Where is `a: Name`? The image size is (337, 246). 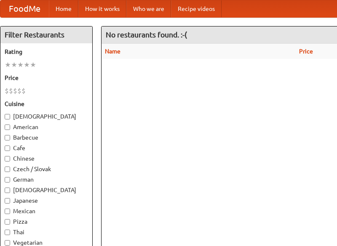 a: Name is located at coordinates (112, 51).